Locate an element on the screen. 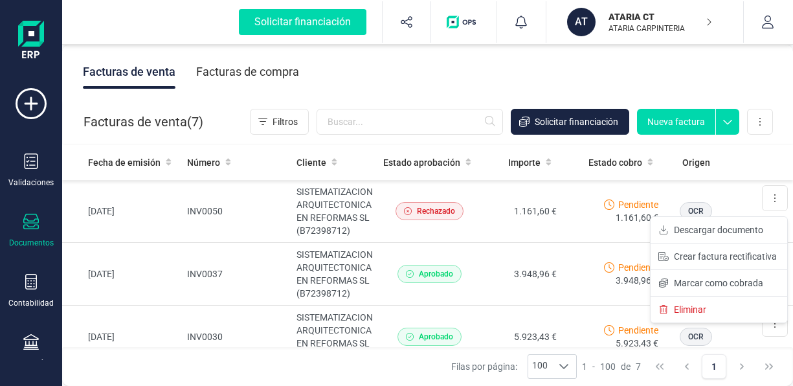 This screenshot has height=386, width=793. span: Fecha de emisión is located at coordinates (124, 163).